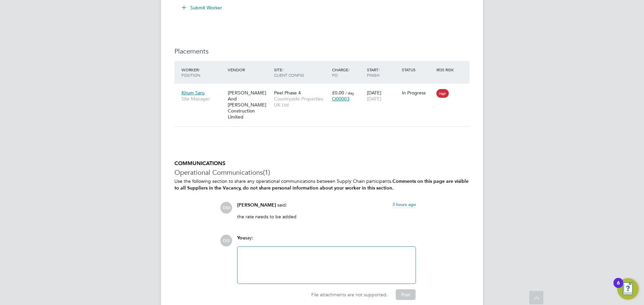  I want to click on div: Charge, so click(348, 73).